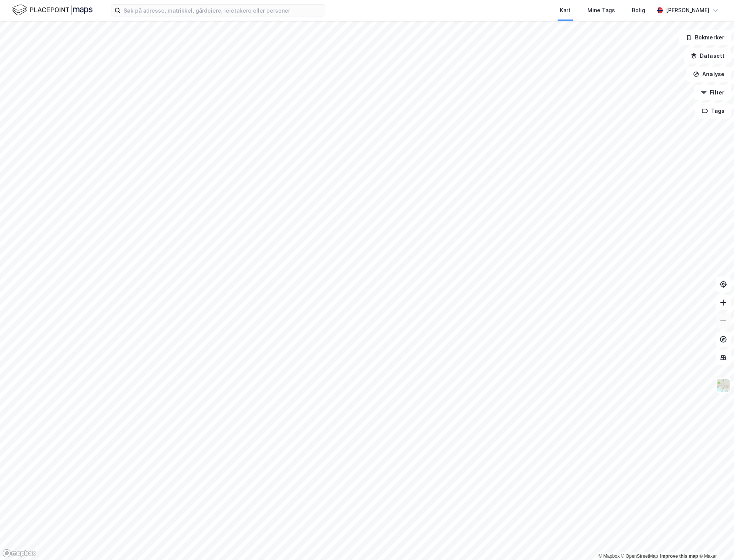 The height and width of the screenshot is (560, 734). Describe the element at coordinates (705, 38) in the screenshot. I see `button: Bokmerker` at that location.